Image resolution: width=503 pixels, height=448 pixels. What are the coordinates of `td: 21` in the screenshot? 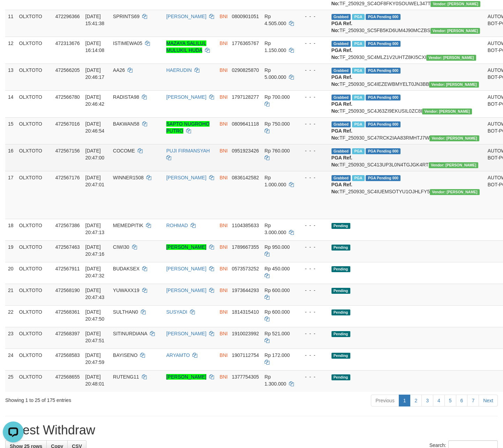 It's located at (11, 294).